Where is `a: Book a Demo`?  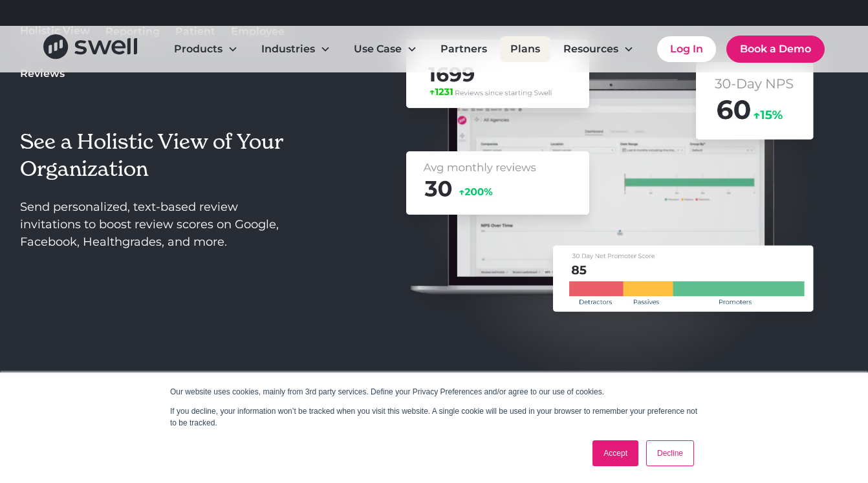 a: Book a Demo is located at coordinates (775, 49).